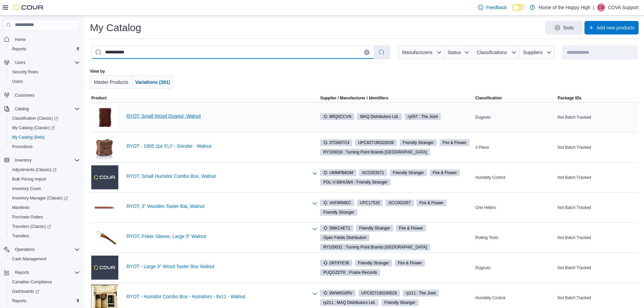  What do you see at coordinates (350, 272) in the screenshot?
I see `span: PUQGZDTK : Prairie Records` at bounding box center [350, 272].